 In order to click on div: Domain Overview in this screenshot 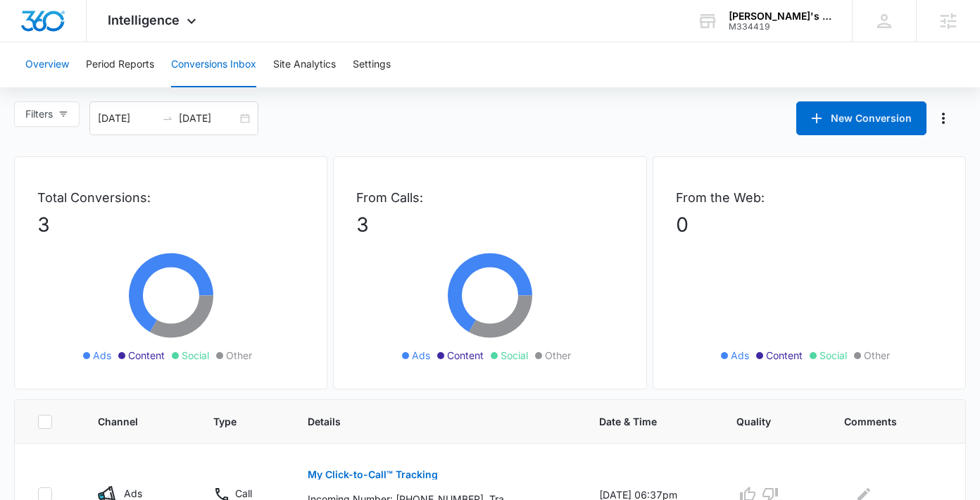, I will do `click(89, 87)`.